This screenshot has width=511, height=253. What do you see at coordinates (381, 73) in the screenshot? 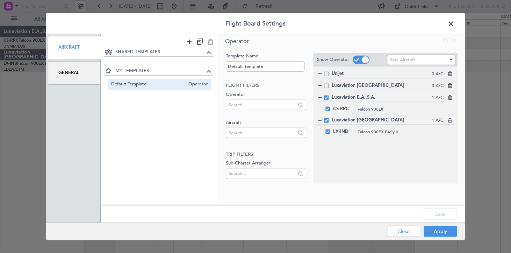
I see `span: Unijet` at bounding box center [381, 73].